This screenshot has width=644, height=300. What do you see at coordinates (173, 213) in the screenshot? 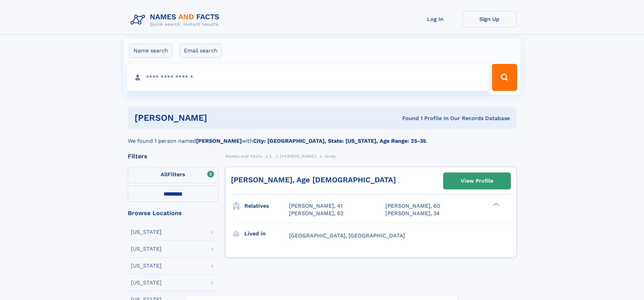
I see `div: Browse Locations` at bounding box center [173, 213].